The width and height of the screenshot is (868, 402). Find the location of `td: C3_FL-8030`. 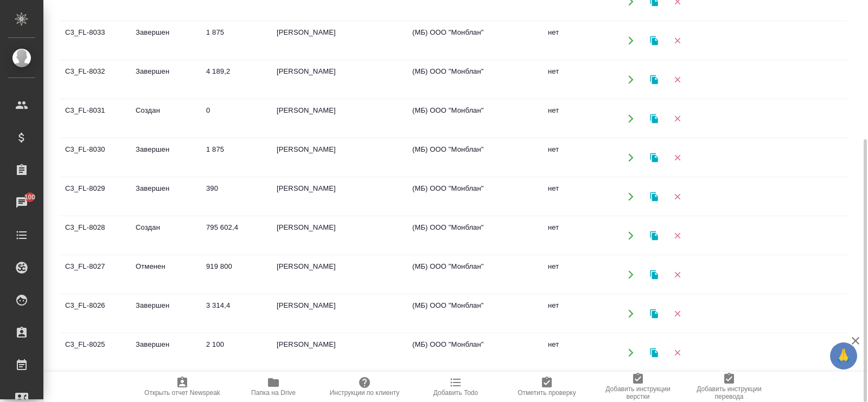

td: C3_FL-8030 is located at coordinates (95, 158).